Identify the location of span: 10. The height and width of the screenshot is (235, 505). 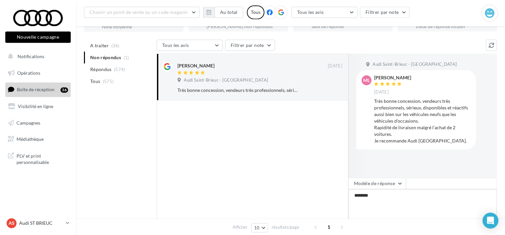
(257, 228).